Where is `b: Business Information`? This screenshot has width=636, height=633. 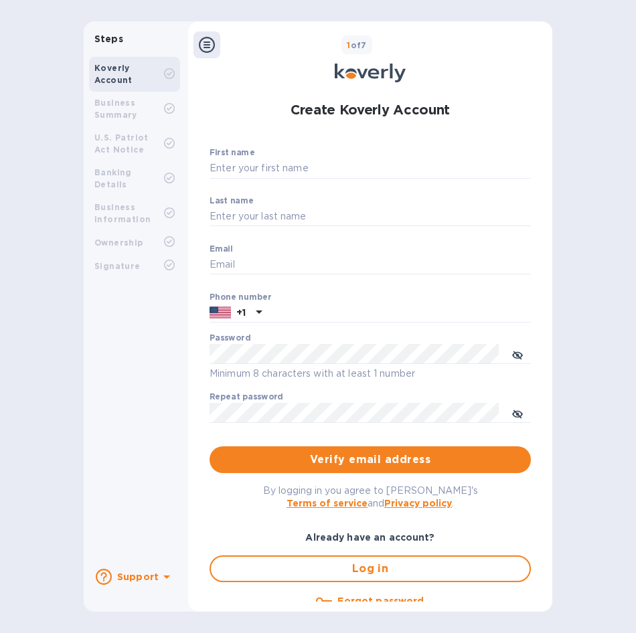
b: Business Information is located at coordinates (122, 213).